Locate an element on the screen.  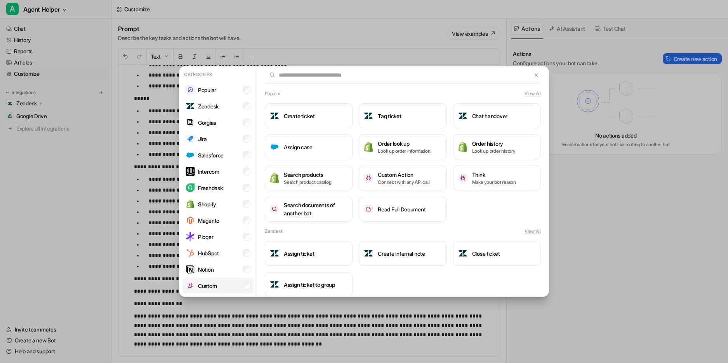
img: Close ticket is located at coordinates (463, 253).